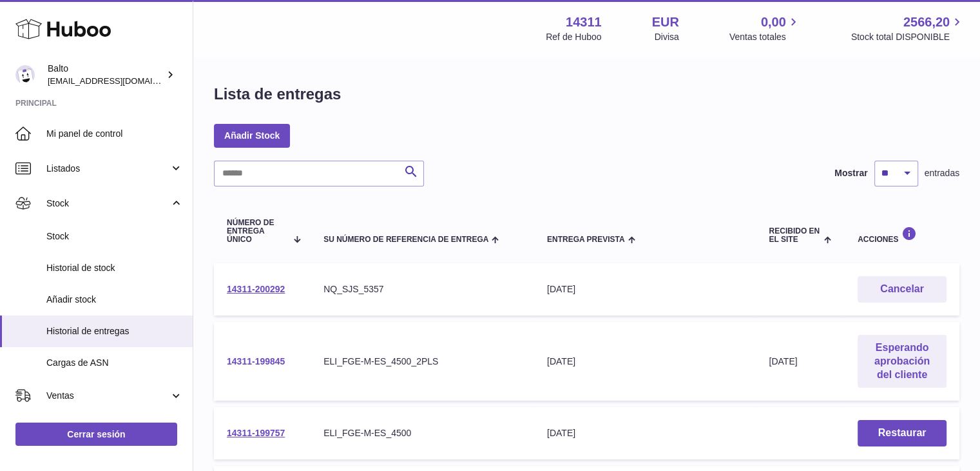  What do you see at coordinates (667, 37) in the screenshot?
I see `div: Divisa` at bounding box center [667, 37].